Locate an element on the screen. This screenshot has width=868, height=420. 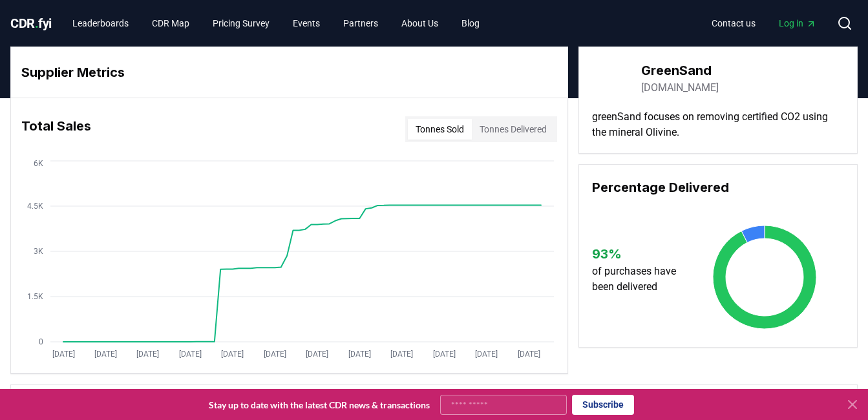
a: Contact us is located at coordinates (733, 23).